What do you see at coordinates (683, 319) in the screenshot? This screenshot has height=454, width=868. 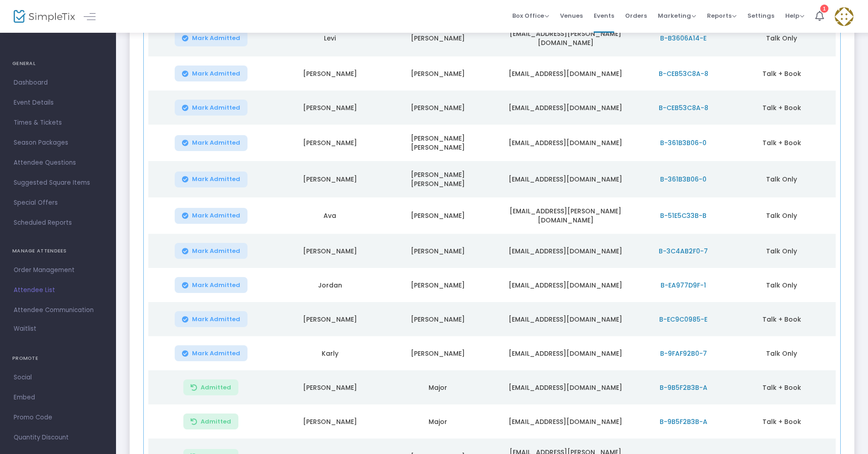 I see `span: B-EC9C0985-E` at bounding box center [683, 319].